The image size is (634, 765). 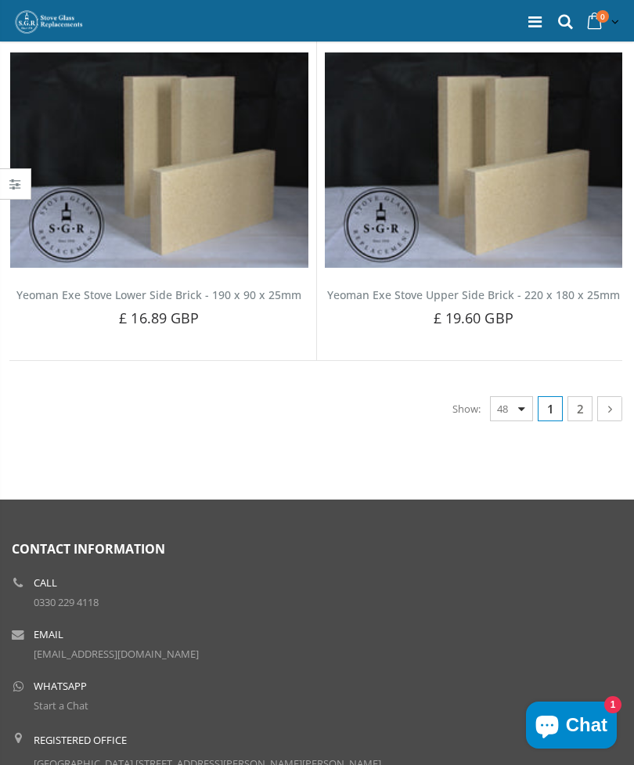 I want to click on a: Menu, so click(x=535, y=21).